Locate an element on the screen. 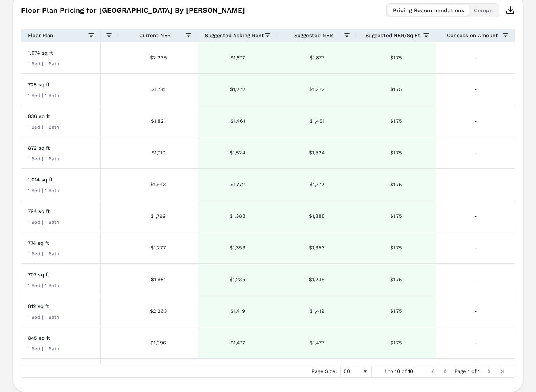 The image size is (536, 392). span: Suggested NER is located at coordinates (314, 35).